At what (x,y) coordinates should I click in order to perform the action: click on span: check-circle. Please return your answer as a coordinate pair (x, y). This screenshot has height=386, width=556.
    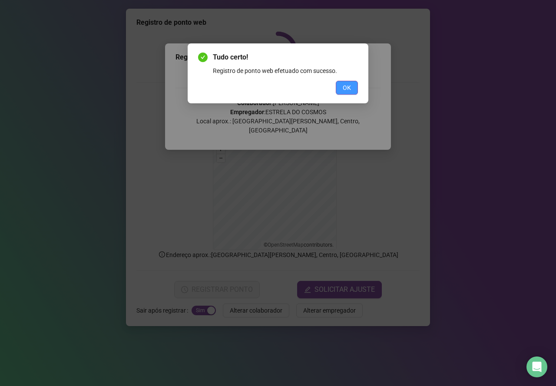
    Looking at the image, I should click on (203, 57).